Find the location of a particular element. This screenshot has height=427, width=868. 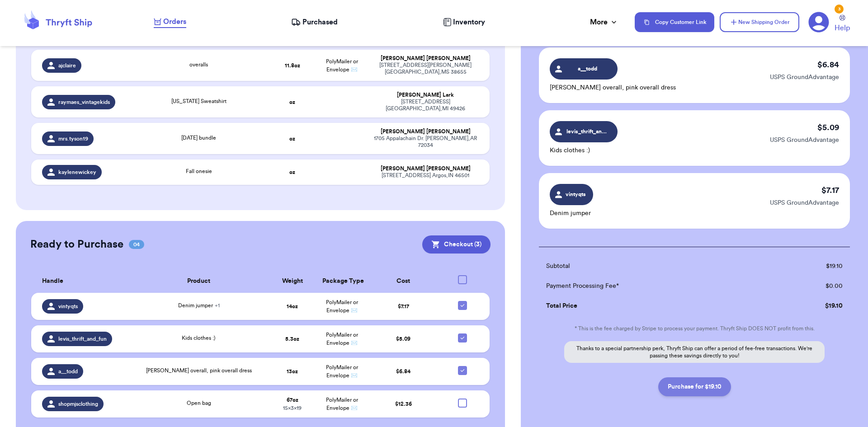

th: Cost is located at coordinates (404, 281).